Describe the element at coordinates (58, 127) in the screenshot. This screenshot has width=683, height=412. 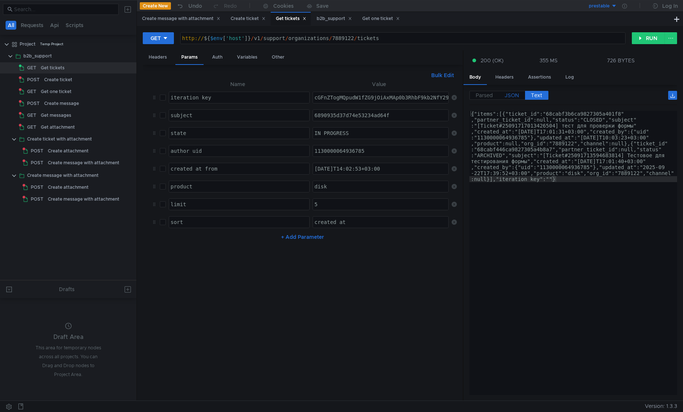
I see `div: Get attachment` at that location.